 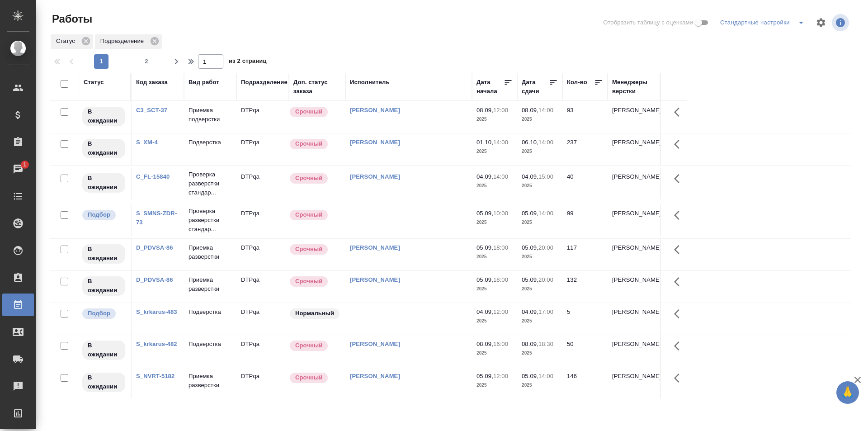 I want to click on button: 2, so click(x=146, y=61).